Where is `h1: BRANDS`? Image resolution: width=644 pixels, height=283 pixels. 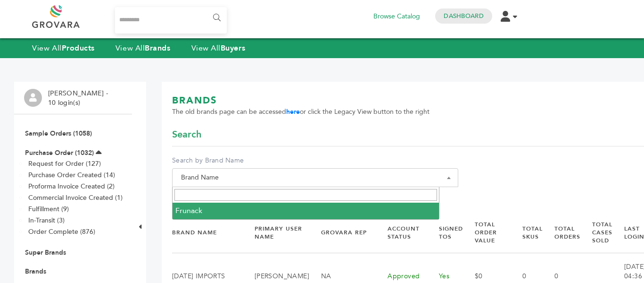 h1: BRANDS is located at coordinates (301, 101).